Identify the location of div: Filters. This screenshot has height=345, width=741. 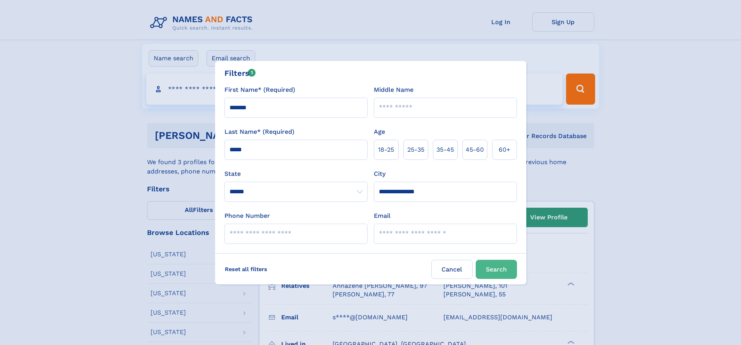
(240, 73).